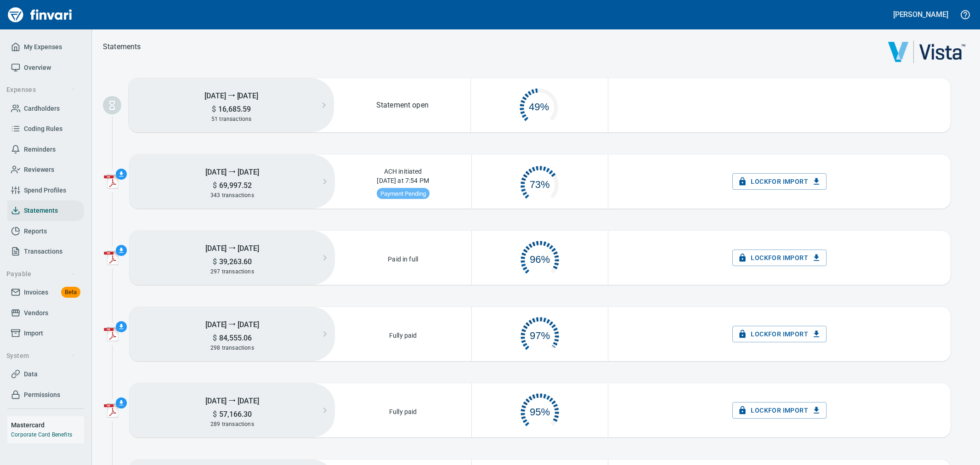  Describe the element at coordinates (122, 46) in the screenshot. I see `p: Statements` at that location.